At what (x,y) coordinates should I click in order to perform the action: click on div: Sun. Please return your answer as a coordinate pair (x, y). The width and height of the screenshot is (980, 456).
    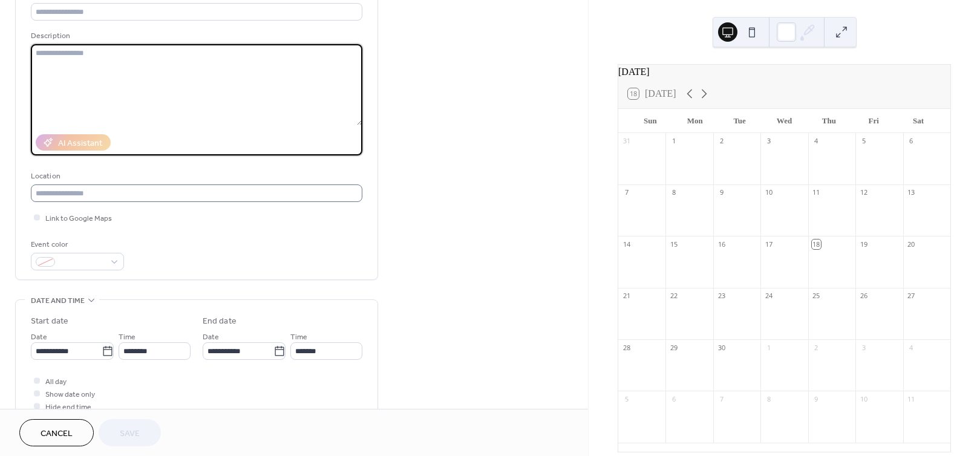
    Looking at the image, I should click on (650, 121).